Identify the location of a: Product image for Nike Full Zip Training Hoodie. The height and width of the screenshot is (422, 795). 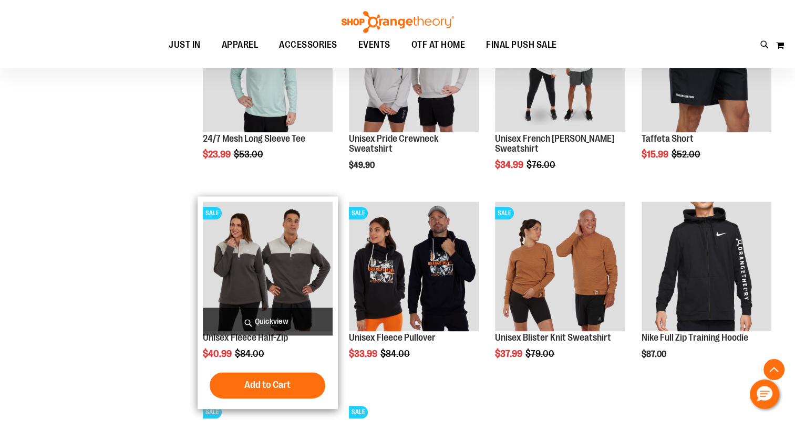
(706, 267).